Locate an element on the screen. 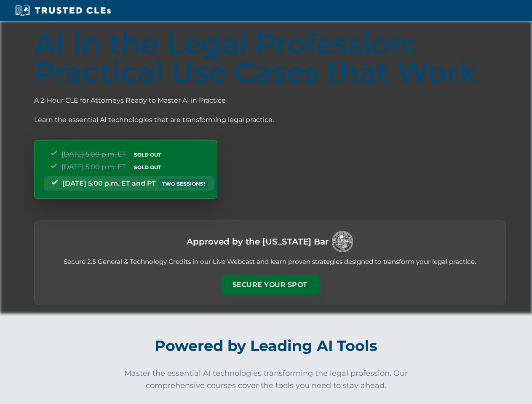 This screenshot has height=404, width=532. p: Master the essential AI technologies transforming the legal profession. Our comprehensive courses... is located at coordinates (266, 380).